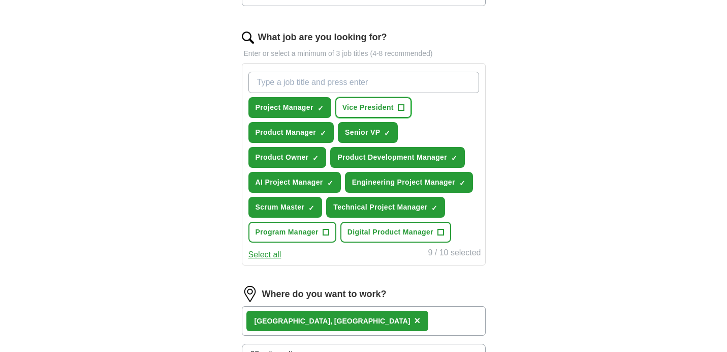 The image size is (727, 352). I want to click on button: Engineering Project Manager✓, so click(409, 182).